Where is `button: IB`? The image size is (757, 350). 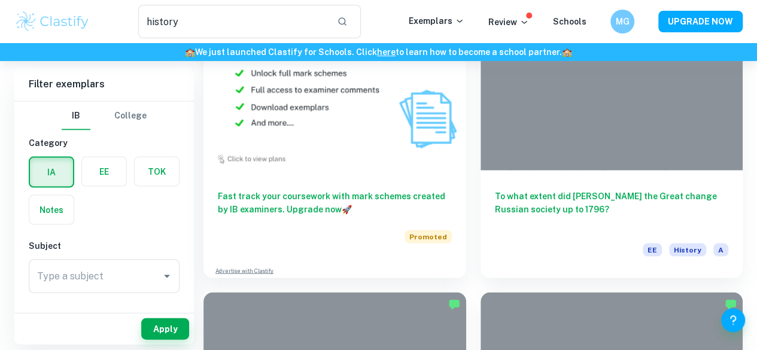
button: IB is located at coordinates (76, 116).